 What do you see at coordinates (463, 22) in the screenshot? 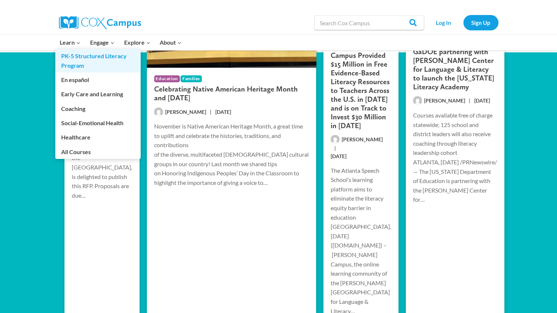
I see `nav: Secondary Navigation` at bounding box center [463, 22].